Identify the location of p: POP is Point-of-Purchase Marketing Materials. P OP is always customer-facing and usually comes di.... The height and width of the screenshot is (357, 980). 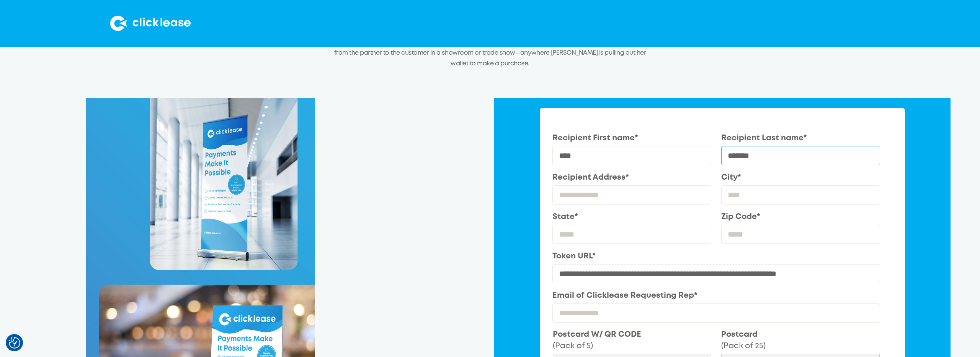
(490, 53).